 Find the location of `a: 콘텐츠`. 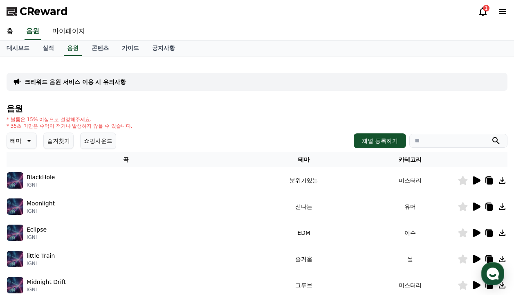

a: 콘텐츠 is located at coordinates (100, 48).